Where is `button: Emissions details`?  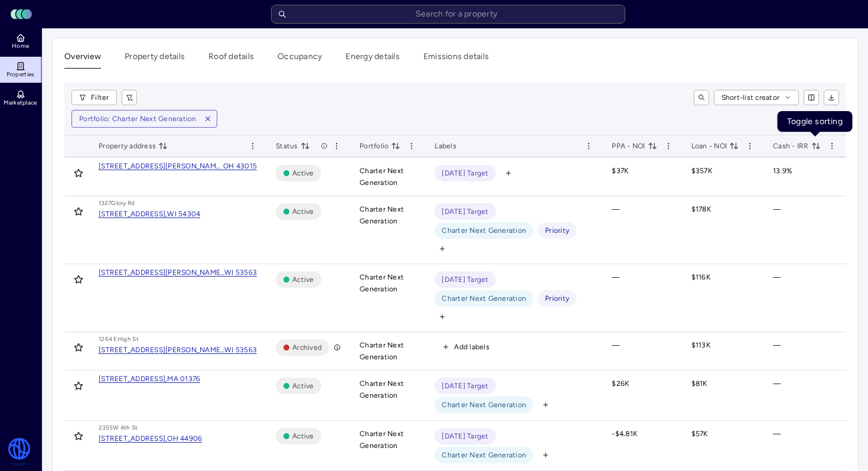
button: Emissions details is located at coordinates (456, 59).